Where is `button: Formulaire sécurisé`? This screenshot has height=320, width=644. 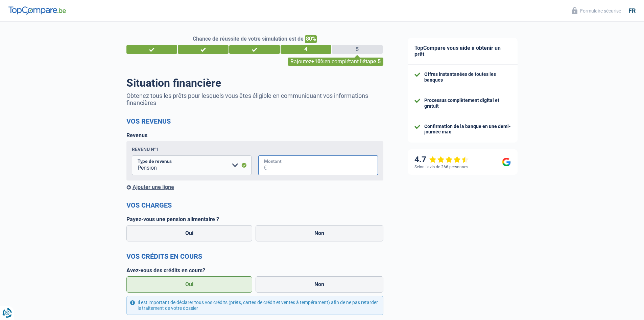 button: Formulaire sécurisé is located at coordinates (596, 10).